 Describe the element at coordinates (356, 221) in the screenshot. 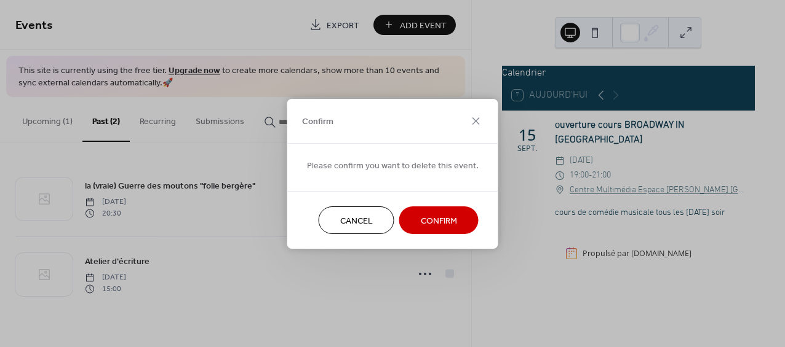

I see `span: Cancel` at that location.